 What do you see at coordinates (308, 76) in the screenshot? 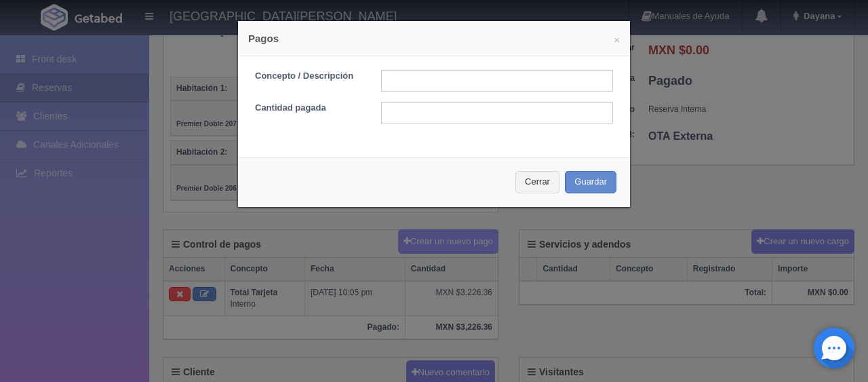
I see `label: Concepto / Descripción` at bounding box center [308, 76].